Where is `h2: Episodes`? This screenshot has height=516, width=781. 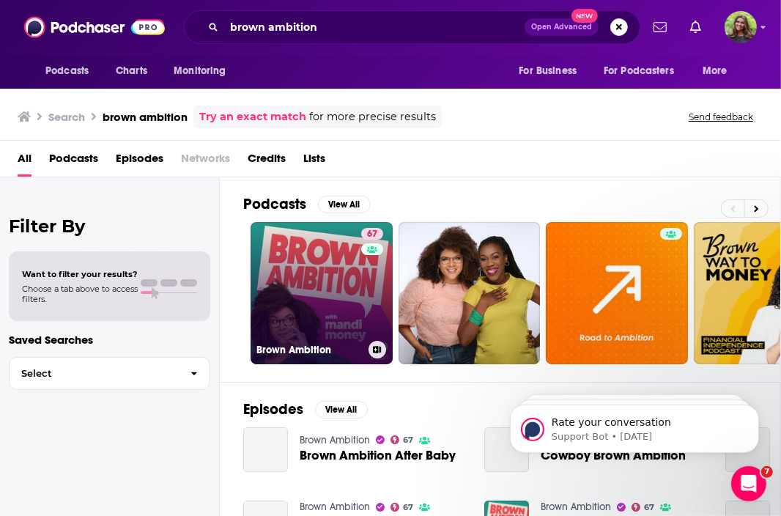 h2: Episodes is located at coordinates (273, 409).